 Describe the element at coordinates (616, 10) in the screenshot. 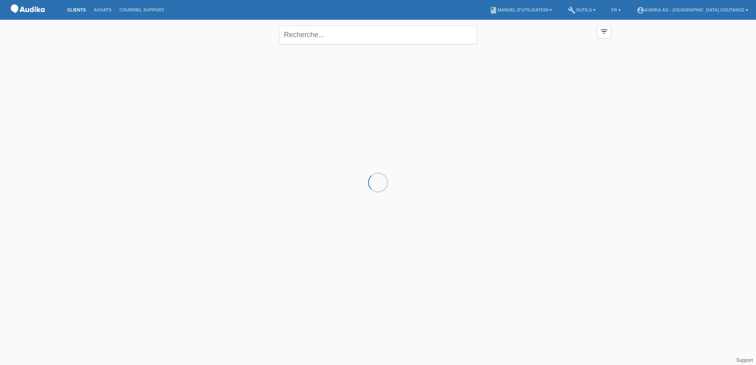

I see `a: FR ▾` at that location.